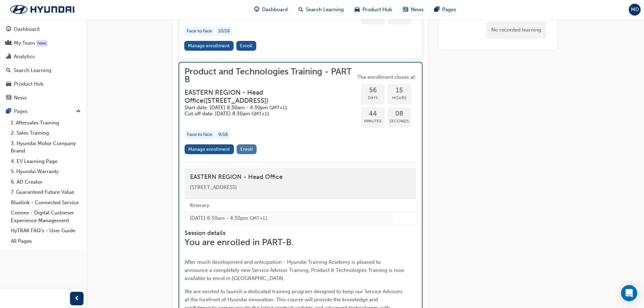 The height and width of the screenshot is (308, 644). Describe the element at coordinates (43, 56) in the screenshot. I see `a: Analytics` at that location.